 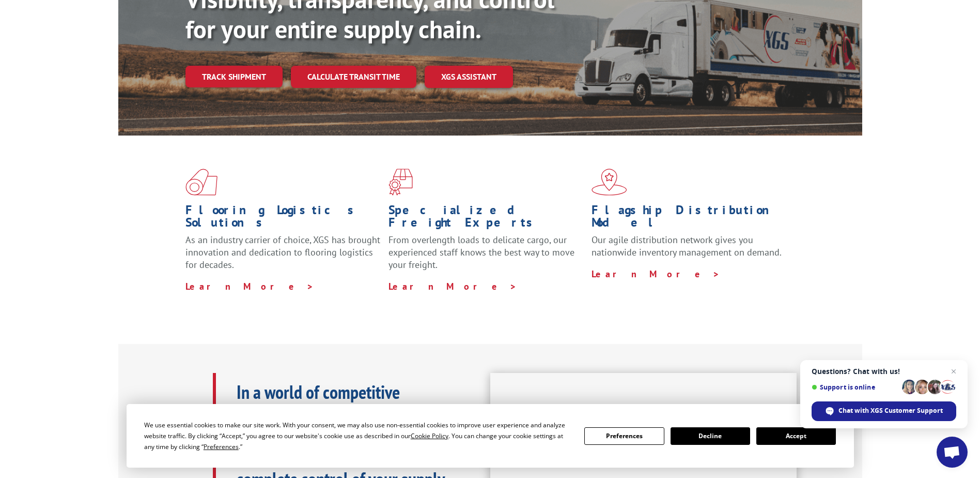 I want to click on img: xgs-icon-total-supply-chain-intelligence-red, so click(x=202, y=182).